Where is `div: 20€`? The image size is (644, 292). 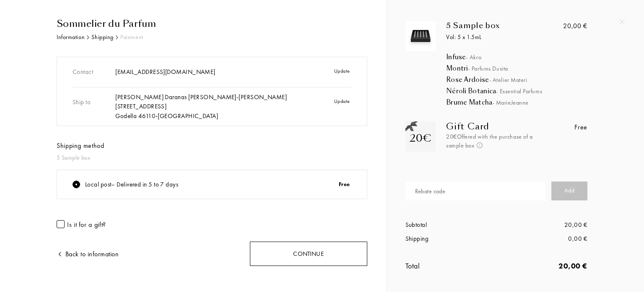
div: 20€ is located at coordinates (420, 138).